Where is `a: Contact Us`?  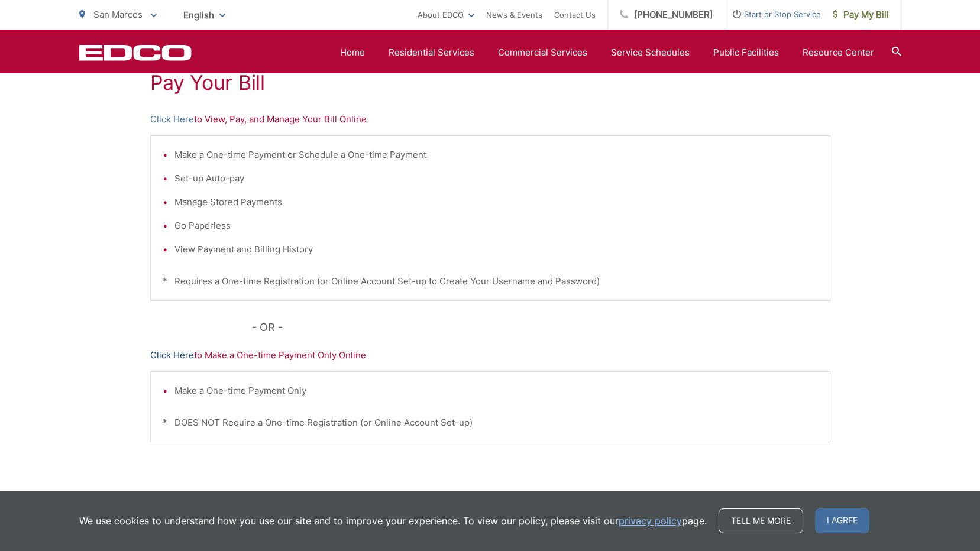
a: Contact Us is located at coordinates (575, 15).